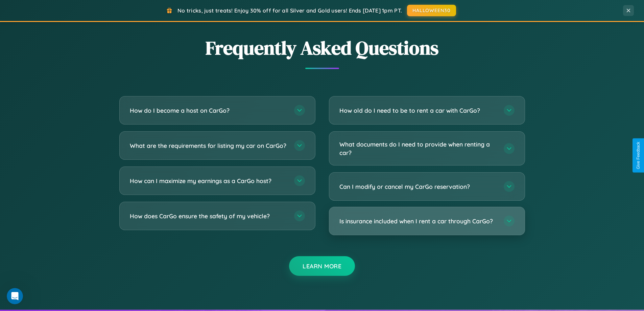 The height and width of the screenshot is (311, 644). What do you see at coordinates (208, 181) in the screenshot?
I see `h3: How can I maximize my earnings as a CarGo host?` at bounding box center [208, 181].